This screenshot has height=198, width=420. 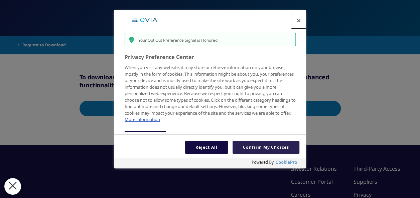 I want to click on div: Company Logo, so click(x=144, y=20).